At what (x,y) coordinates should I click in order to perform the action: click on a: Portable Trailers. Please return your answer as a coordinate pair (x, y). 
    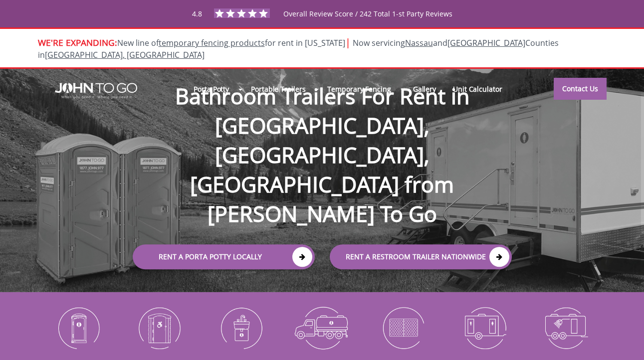
    Looking at the image, I should click on (277, 89).